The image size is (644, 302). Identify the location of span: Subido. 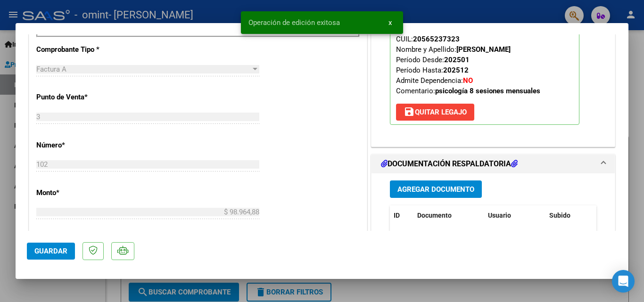
(560, 215).